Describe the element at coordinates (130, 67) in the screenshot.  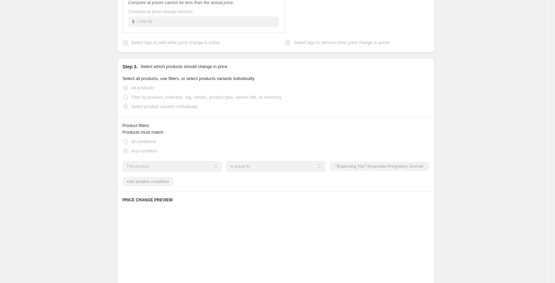
I see `h2: Step 3.` at that location.